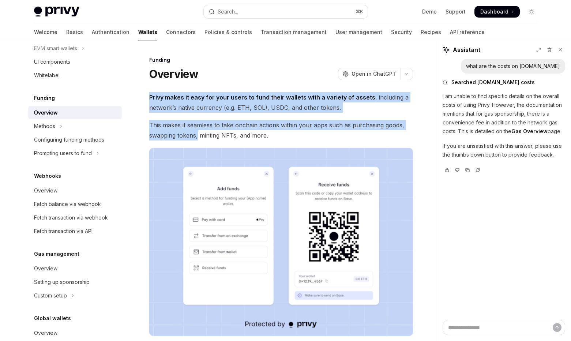 This screenshot has height=341, width=571. I want to click on button: Toggle Methods section, so click(75, 126).